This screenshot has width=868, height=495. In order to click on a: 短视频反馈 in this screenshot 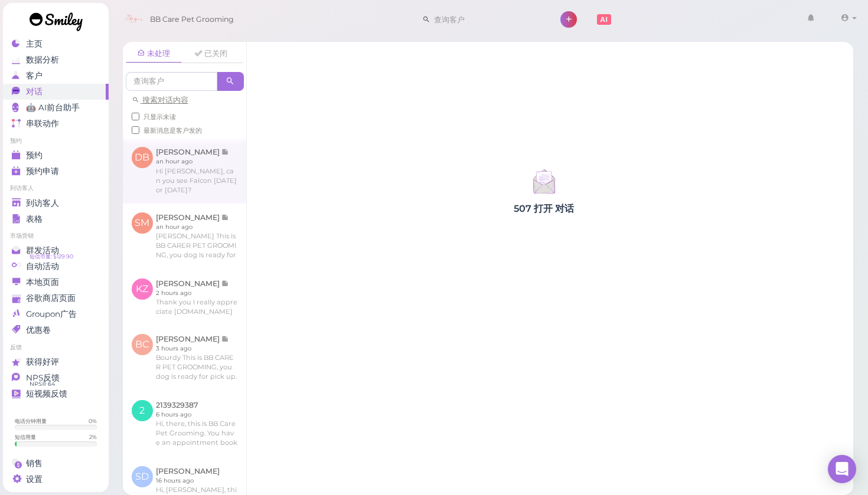, I will do `click(55, 393)`.